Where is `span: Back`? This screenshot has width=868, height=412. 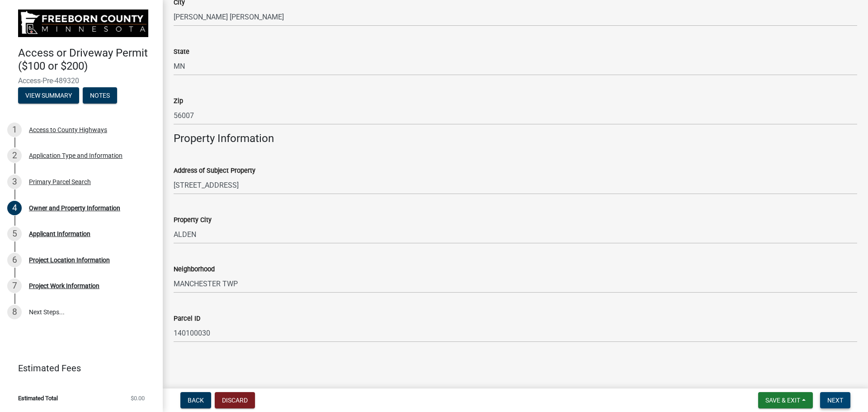
span: Back is located at coordinates (196, 400).